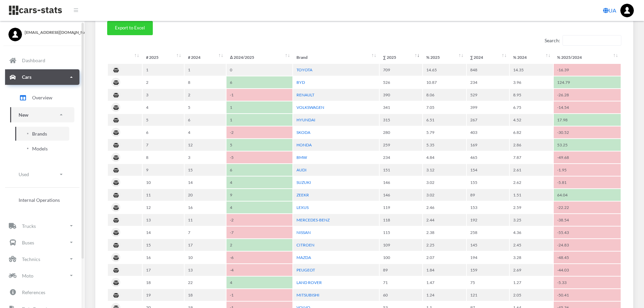 This screenshot has width=644, height=308. I want to click on td: 159, so click(488, 270).